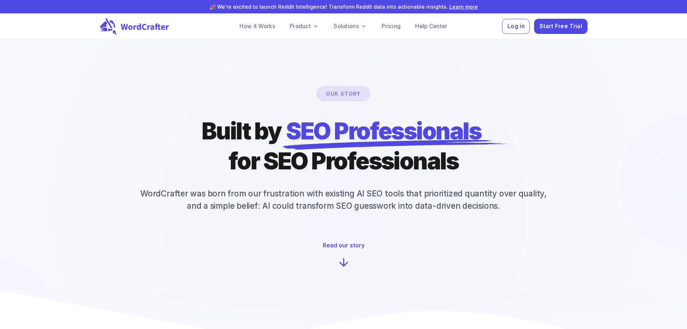  Describe the element at coordinates (391, 26) in the screenshot. I see `a: Pricing` at that location.